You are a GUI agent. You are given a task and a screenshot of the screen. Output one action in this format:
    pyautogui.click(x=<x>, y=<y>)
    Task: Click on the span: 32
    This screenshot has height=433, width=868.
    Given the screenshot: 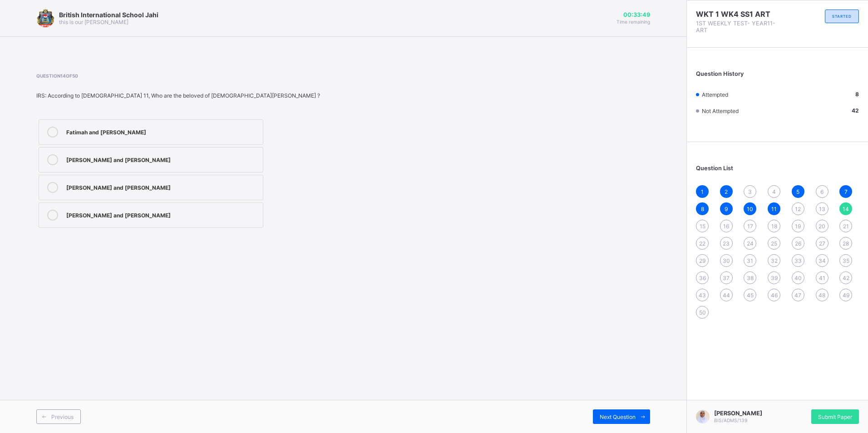 What is the action you would take?
    pyautogui.click(x=774, y=261)
    